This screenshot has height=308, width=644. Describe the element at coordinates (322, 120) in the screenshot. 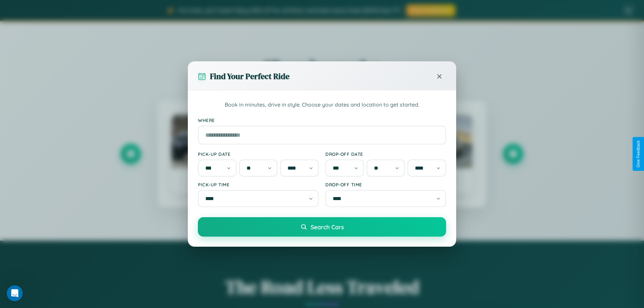

I see `label: Where` at that location.